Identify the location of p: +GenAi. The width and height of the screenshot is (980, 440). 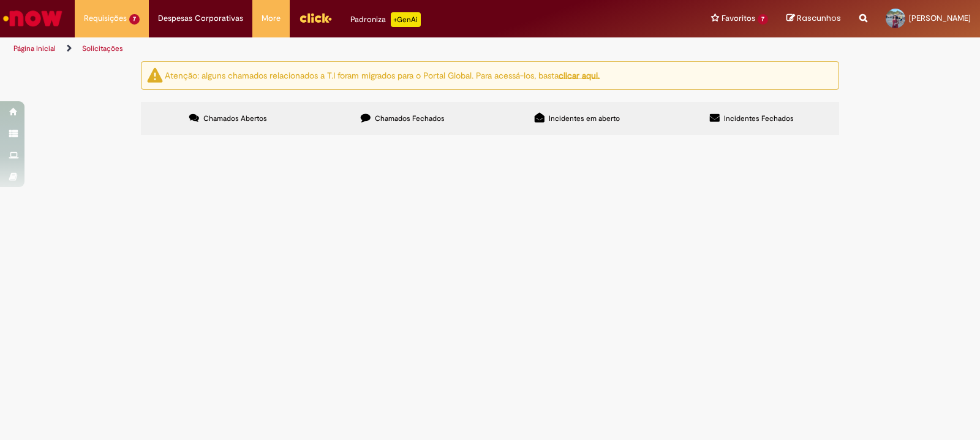
(405, 20).